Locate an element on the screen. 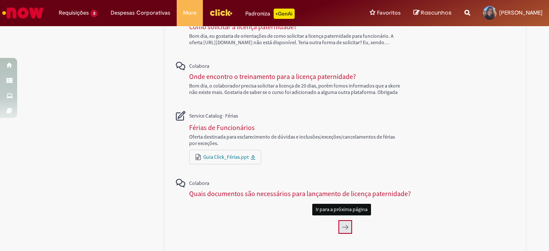  img: click_logo_yellow_360x200.png is located at coordinates (221, 12).